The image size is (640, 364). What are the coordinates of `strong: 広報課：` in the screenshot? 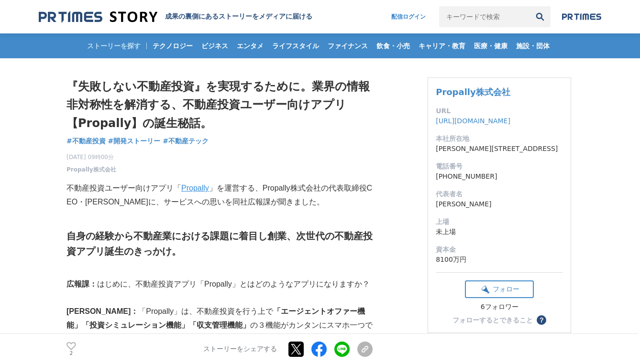 It's located at (82, 284).